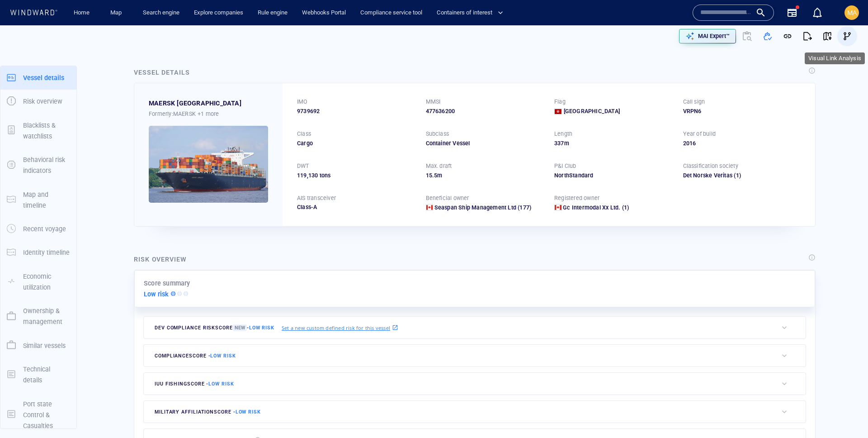  I want to click on span: Low risk, so click(248, 412).